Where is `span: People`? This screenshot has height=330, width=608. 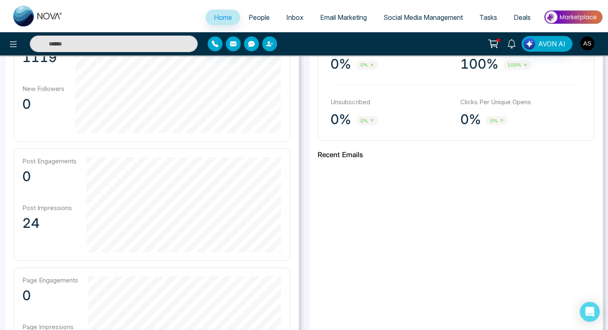 span: People is located at coordinates (259, 17).